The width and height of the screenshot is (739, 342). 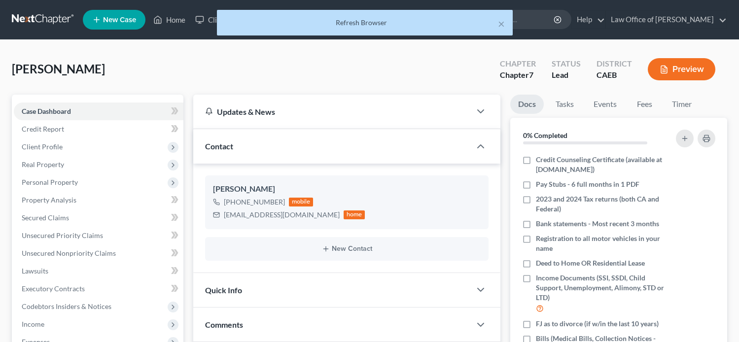 What do you see at coordinates (600, 204) in the screenshot?
I see `span: 2023 and 2024 Tax returns (both CA and Federal)` at bounding box center [600, 204].